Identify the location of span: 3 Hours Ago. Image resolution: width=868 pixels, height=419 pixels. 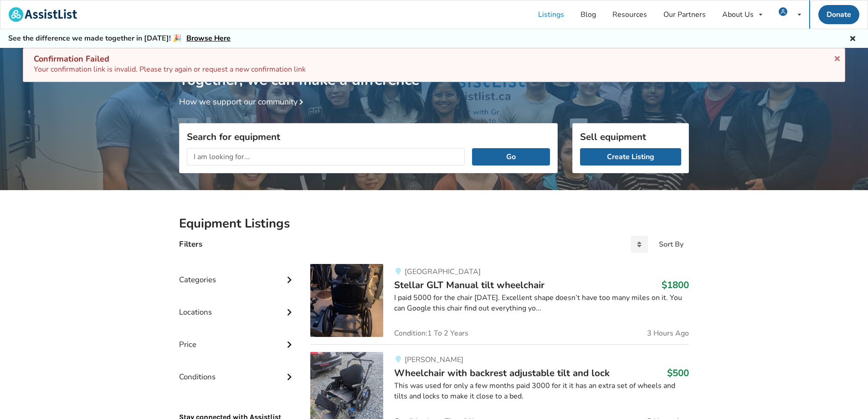
(668, 333).